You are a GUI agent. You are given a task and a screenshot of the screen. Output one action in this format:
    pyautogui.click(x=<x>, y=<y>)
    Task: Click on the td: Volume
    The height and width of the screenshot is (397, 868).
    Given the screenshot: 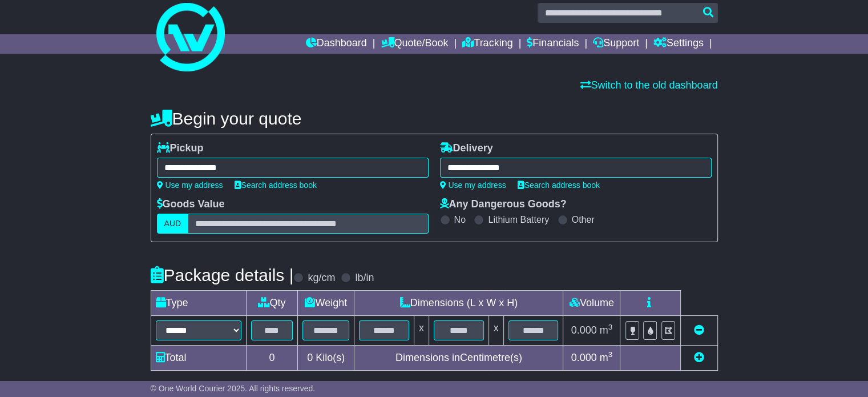 What is the action you would take?
    pyautogui.click(x=592, y=303)
    